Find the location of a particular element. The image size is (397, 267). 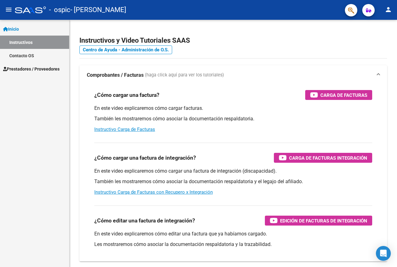

h3: ¿Cómo cargar una factura de integración? is located at coordinates (145, 158).